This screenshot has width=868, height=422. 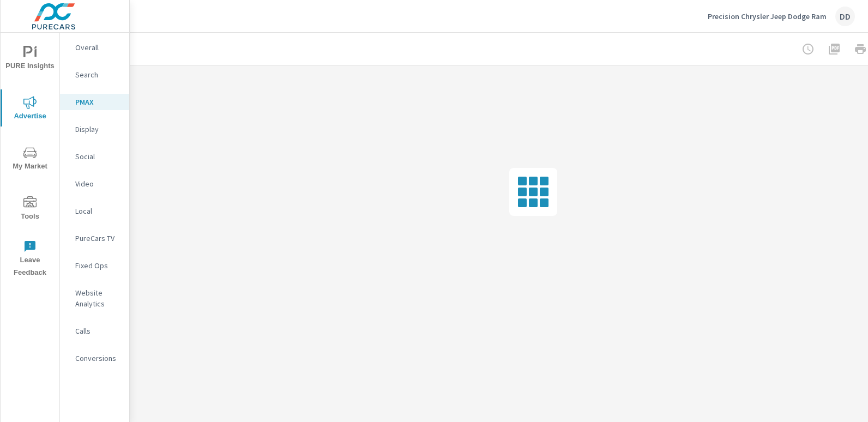 What do you see at coordinates (98, 157) in the screenshot?
I see `p: Social` at bounding box center [98, 157].